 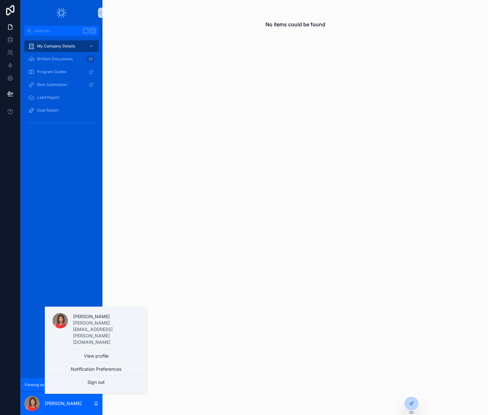 What do you see at coordinates (96, 356) in the screenshot?
I see `a: View profile` at bounding box center [96, 356].